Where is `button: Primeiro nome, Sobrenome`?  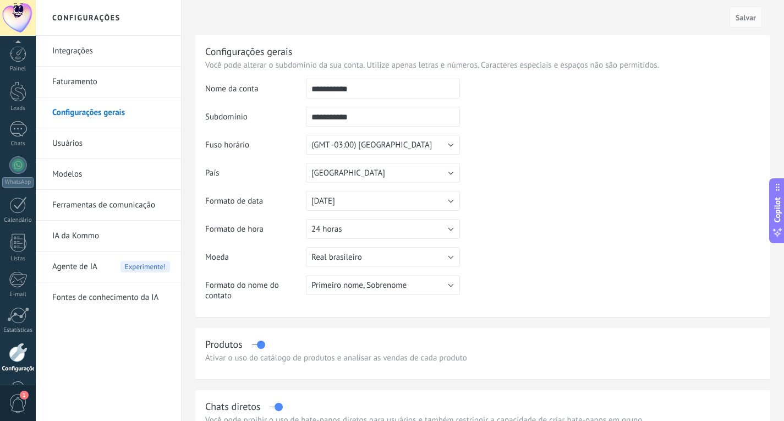 button: Primeiro nome, Sobrenome is located at coordinates (383, 285).